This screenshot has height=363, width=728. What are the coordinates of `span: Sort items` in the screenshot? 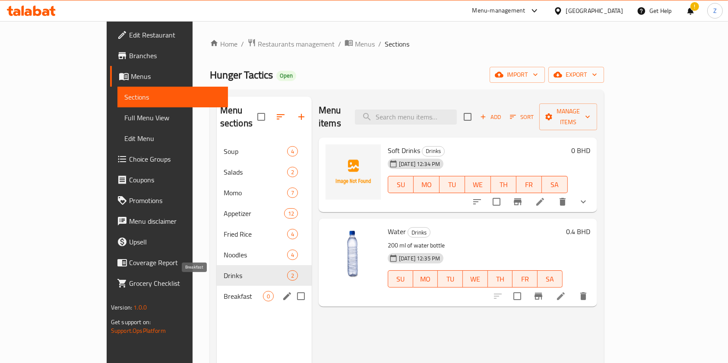 It's located at (521, 117).